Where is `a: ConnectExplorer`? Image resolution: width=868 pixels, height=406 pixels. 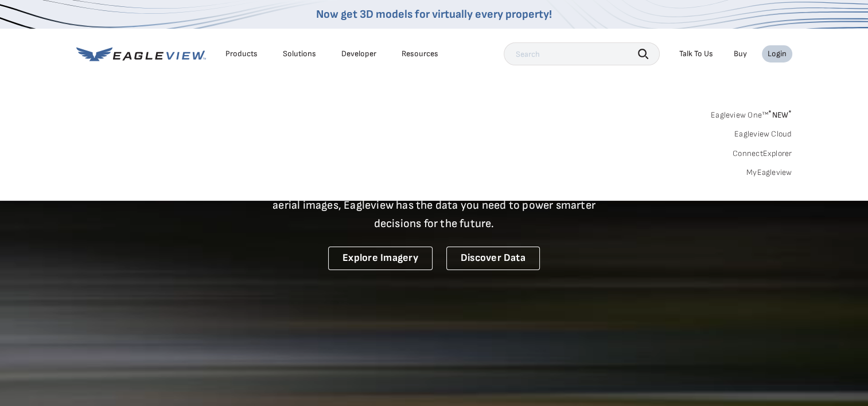
a: ConnectExplorer is located at coordinates (762, 154).